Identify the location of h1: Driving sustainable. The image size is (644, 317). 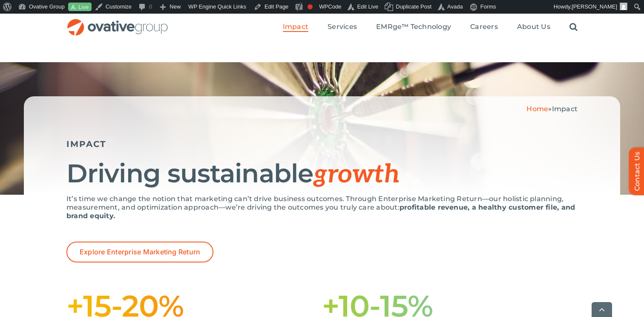
(322, 174).